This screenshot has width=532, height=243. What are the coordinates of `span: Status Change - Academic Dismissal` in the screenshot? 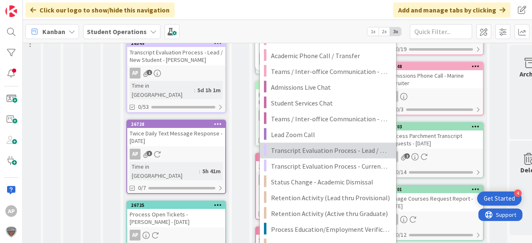 It's located at (331, 182).